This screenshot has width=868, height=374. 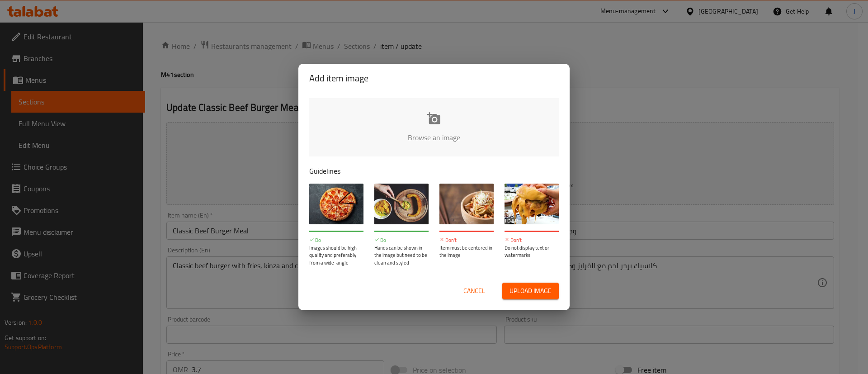 I want to click on button: Upload image, so click(x=530, y=291).